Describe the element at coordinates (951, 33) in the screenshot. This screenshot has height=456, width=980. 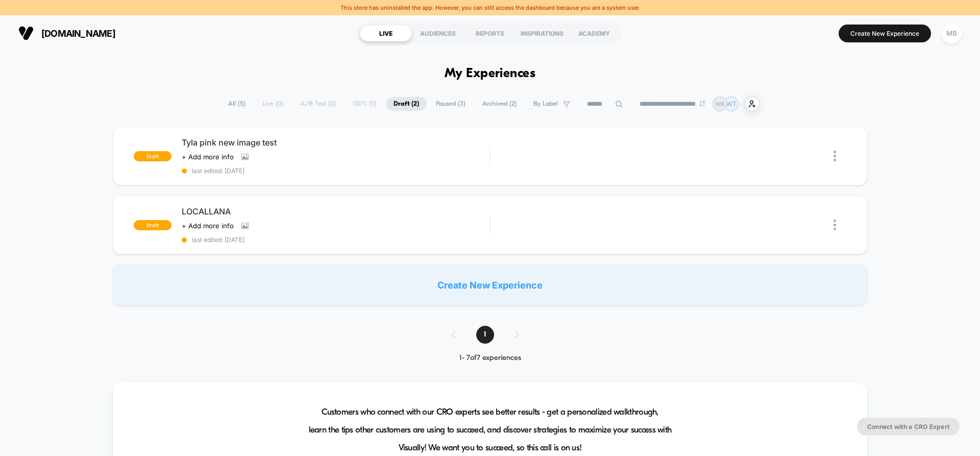
I see `div: MB` at that location.